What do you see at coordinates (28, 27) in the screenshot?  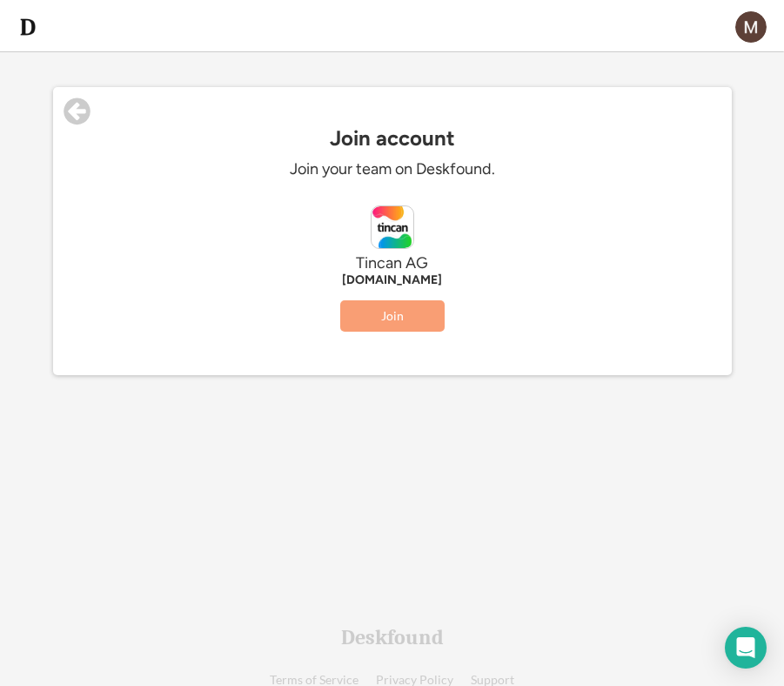 I see `img: d-whitebg.png` at bounding box center [28, 27].